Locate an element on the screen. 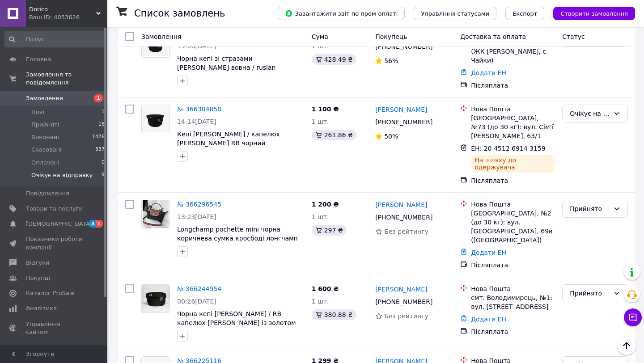 Image resolution: width=644 pixels, height=363 pixels. span: 1 200 ₴ is located at coordinates (325, 204).